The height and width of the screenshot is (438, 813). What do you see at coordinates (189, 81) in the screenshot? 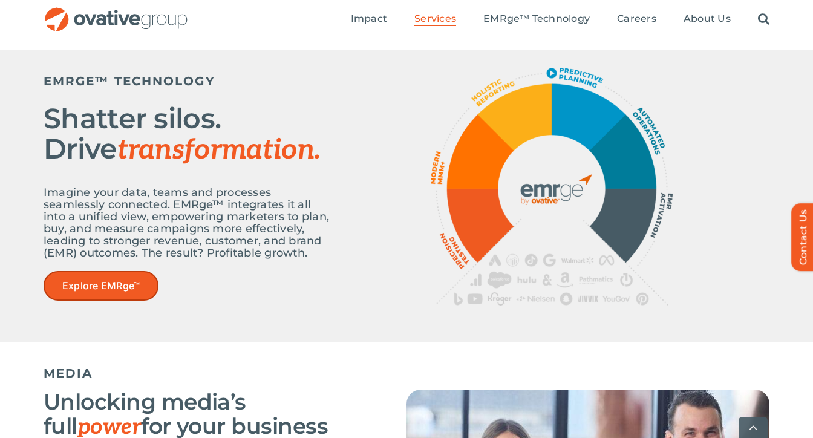
I see `h5: EMRGE™ TECHNOLOGY` at bounding box center [189, 81].